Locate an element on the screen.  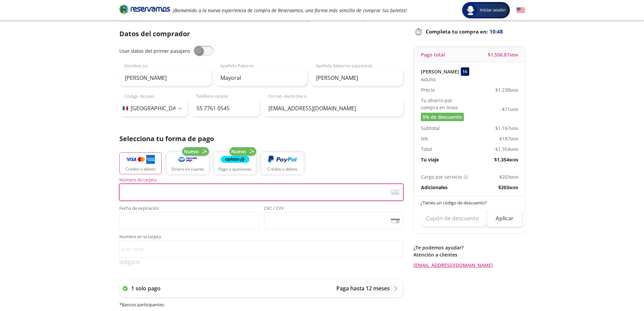
input: Apellido Paterno is located at coordinates (261, 78).